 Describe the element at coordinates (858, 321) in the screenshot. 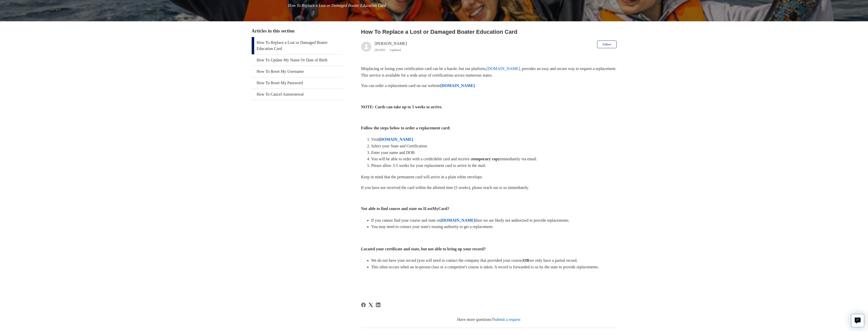

I see `div: Live chat` at that location.